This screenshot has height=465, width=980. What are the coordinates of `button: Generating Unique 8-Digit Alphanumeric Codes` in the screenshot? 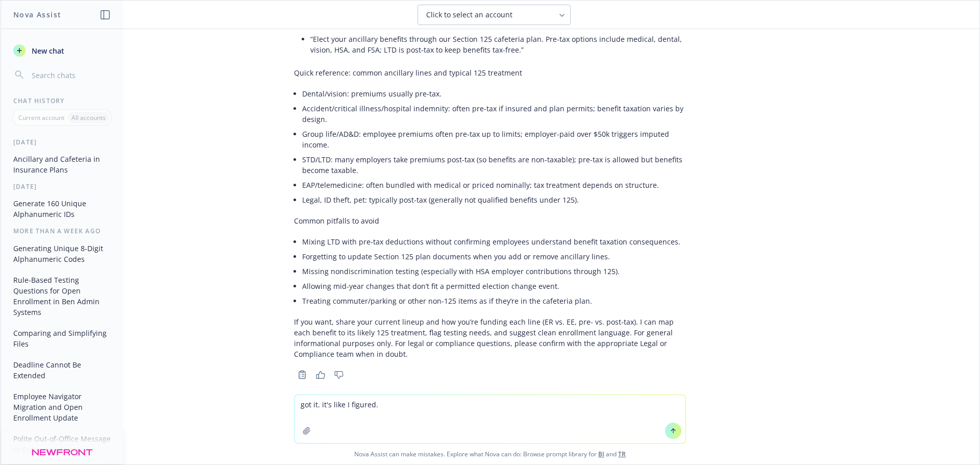 It's located at (62, 254).